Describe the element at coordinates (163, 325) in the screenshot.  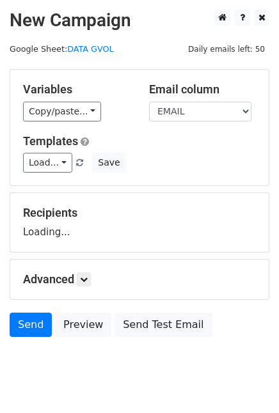
I see `a: Send Test Email` at that location.